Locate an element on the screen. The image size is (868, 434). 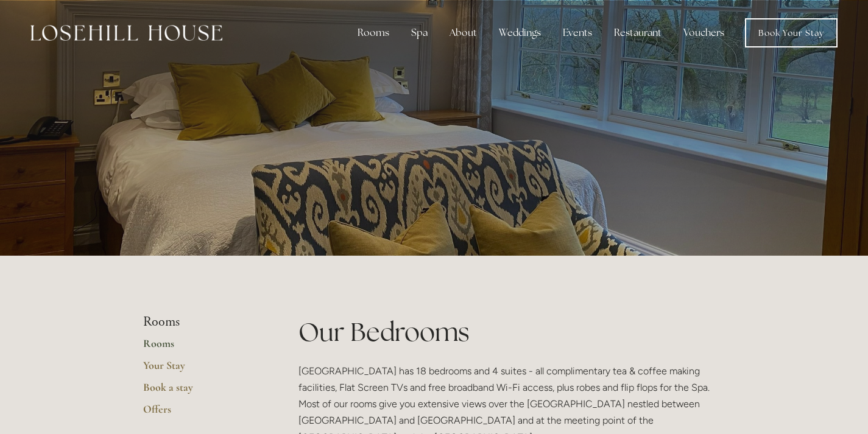
a: Book a stay is located at coordinates (201, 391).